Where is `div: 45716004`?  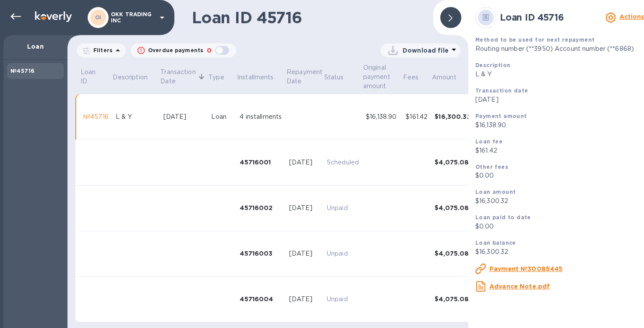 div: 45716004 is located at coordinates (261, 299).